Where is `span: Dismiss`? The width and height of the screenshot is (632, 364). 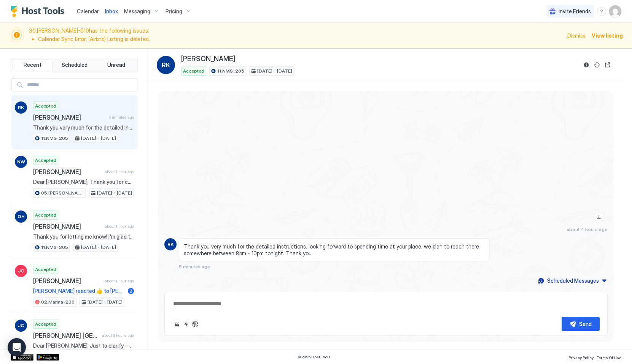
span: Dismiss is located at coordinates (576, 35).